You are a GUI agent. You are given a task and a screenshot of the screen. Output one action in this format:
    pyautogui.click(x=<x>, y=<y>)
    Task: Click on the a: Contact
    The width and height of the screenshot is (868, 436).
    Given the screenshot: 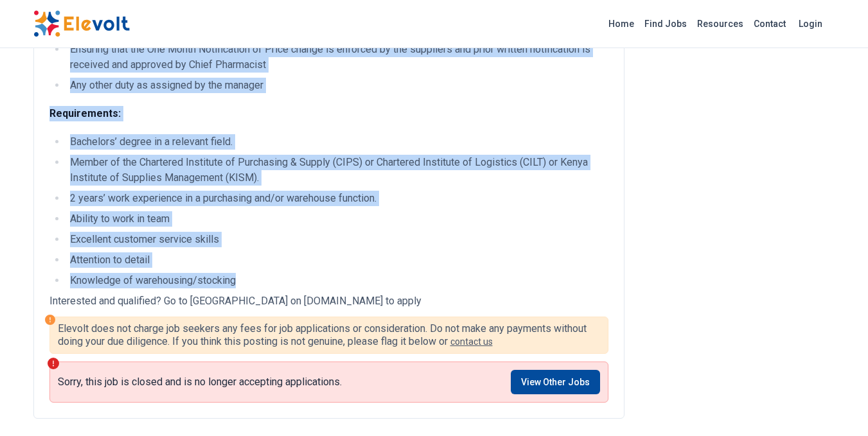 What is the action you would take?
    pyautogui.click(x=770, y=24)
    